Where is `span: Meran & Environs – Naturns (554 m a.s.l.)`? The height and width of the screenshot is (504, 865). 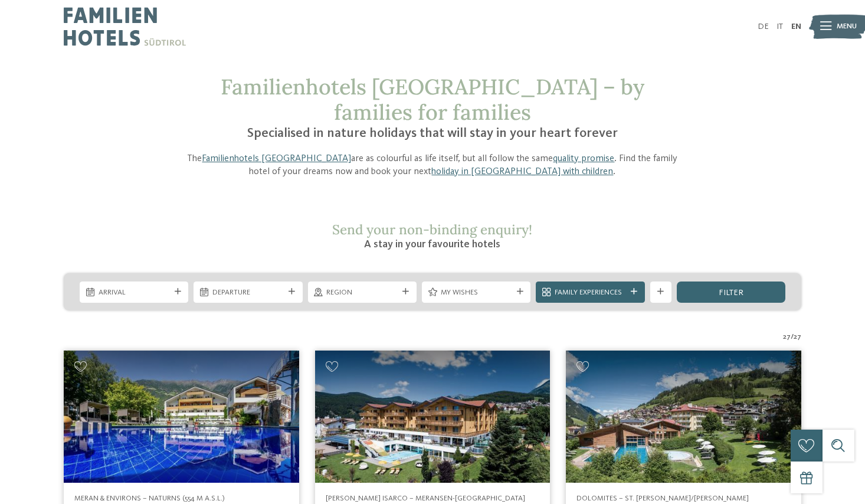
span: Meran & Environs – Naturns (554 m a.s.l.) is located at coordinates (149, 498).